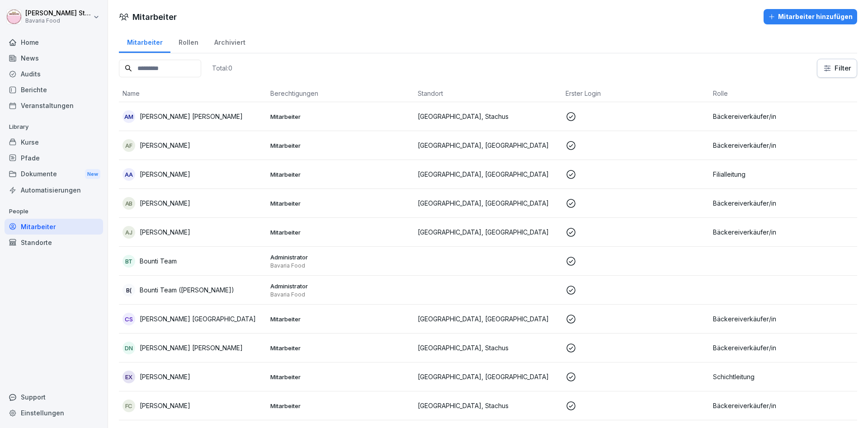  Describe the element at coordinates (188, 41) in the screenshot. I see `a: Rollen` at that location.